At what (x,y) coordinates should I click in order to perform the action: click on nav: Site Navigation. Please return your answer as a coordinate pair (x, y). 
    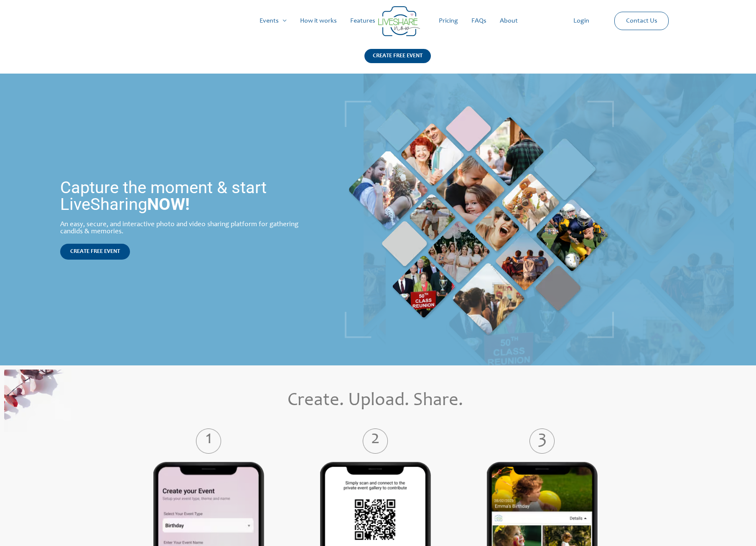
    Looking at the image, I should click on (378, 21).